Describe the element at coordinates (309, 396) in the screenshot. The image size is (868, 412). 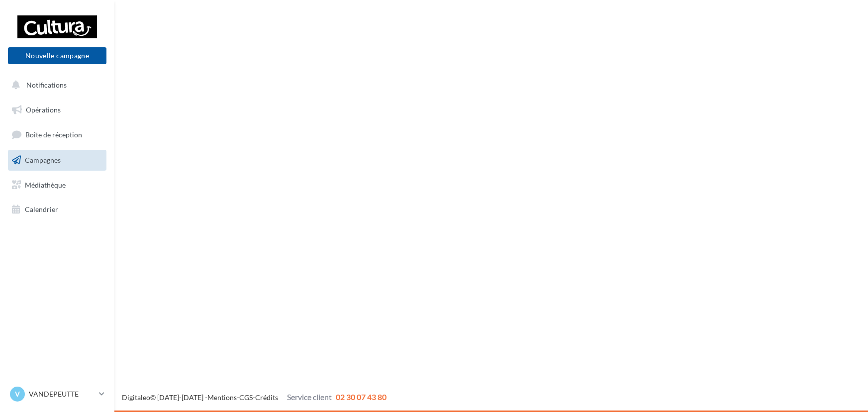
I see `span: Service client` at that location.